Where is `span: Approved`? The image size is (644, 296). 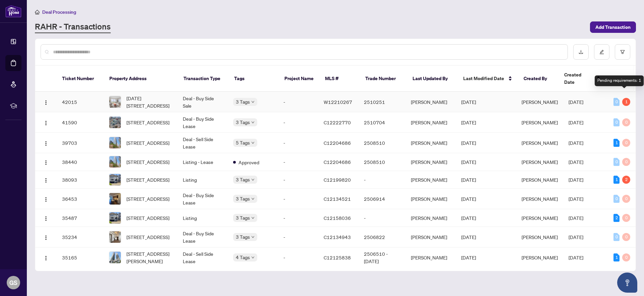
span: Approved is located at coordinates (249, 162).